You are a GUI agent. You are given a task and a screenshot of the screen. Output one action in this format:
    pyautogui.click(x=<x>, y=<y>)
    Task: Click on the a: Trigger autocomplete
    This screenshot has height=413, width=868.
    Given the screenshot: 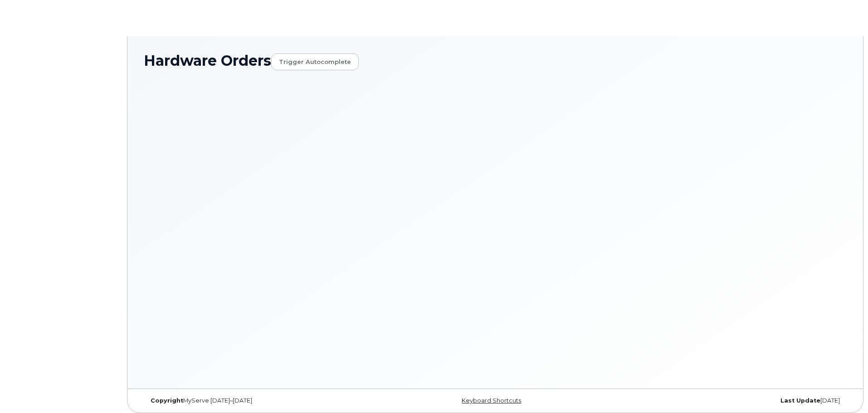 What is the action you would take?
    pyautogui.click(x=315, y=61)
    